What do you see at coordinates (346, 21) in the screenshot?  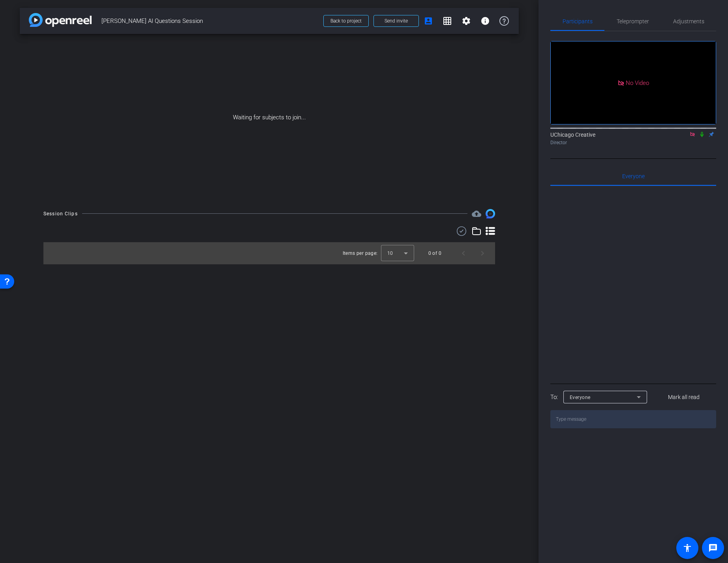 I see `span: Back to project` at bounding box center [346, 21].